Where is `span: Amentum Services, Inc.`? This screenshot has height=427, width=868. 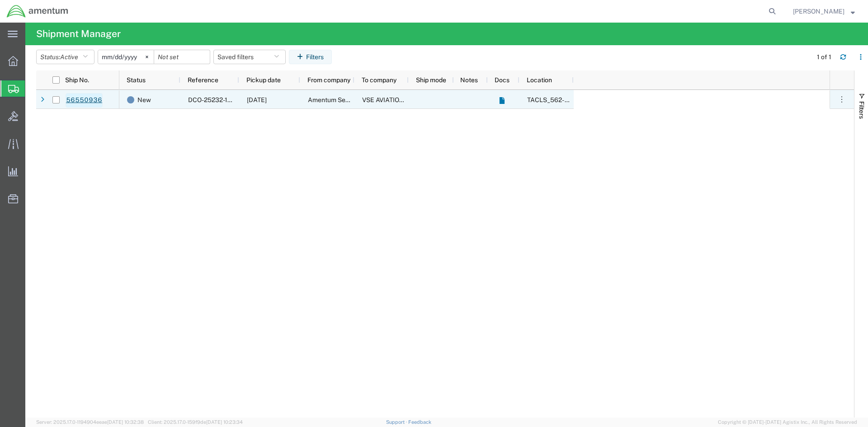 span: Amentum Services, Inc. is located at coordinates (342, 100).